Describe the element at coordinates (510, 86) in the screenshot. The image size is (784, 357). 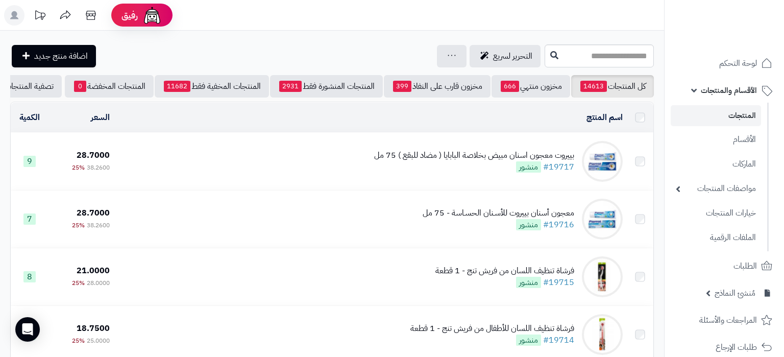
I see `span: 666` at that location.